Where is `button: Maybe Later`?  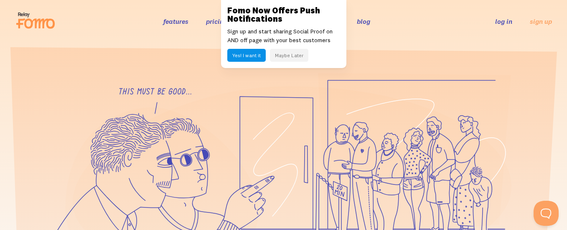 button: Maybe Later is located at coordinates (289, 55).